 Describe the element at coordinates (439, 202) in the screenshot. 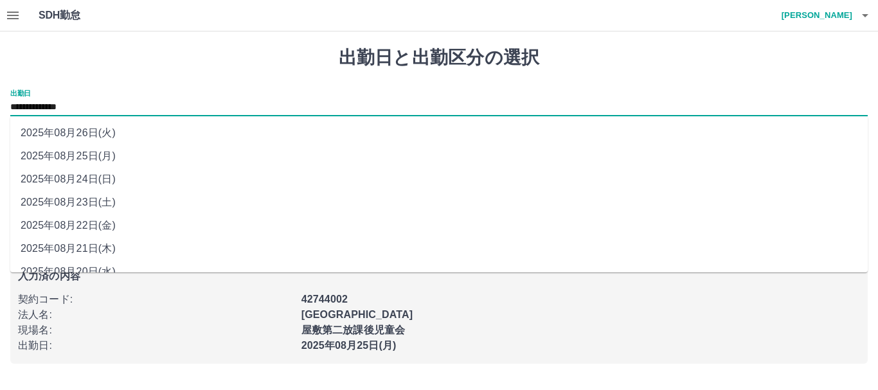

I see `li: 2025年08月23日(土)` at that location.